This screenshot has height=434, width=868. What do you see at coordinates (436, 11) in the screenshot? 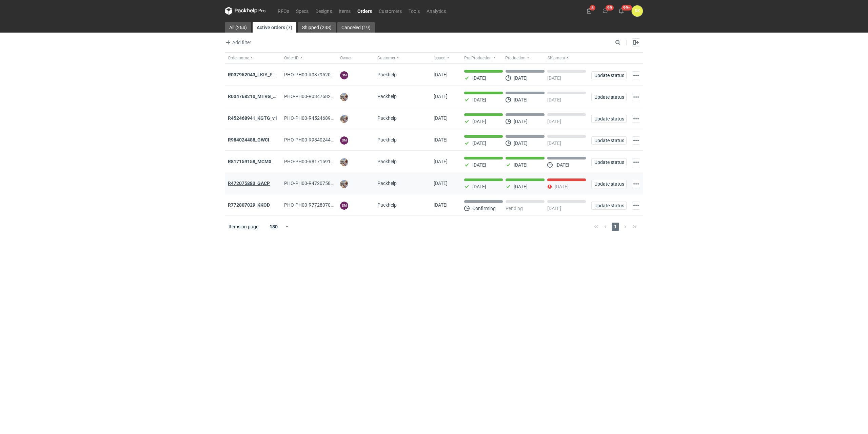
I see `a: Analytics` at bounding box center [436, 11].